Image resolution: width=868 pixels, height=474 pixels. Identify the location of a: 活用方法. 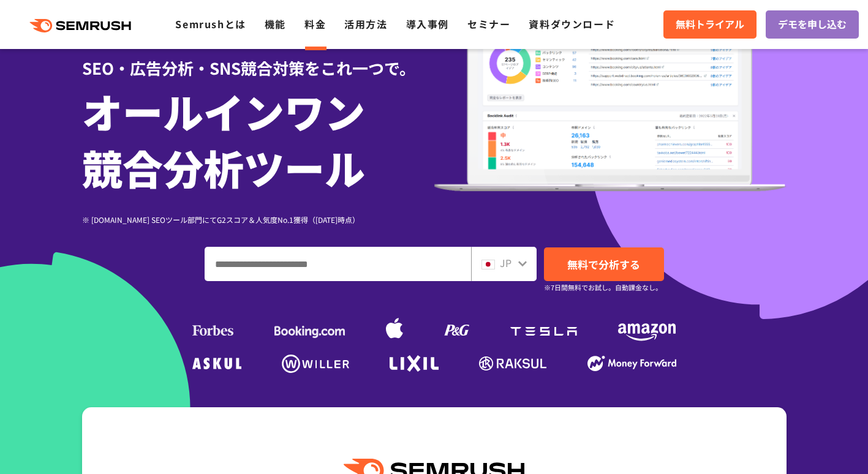
(366, 24).